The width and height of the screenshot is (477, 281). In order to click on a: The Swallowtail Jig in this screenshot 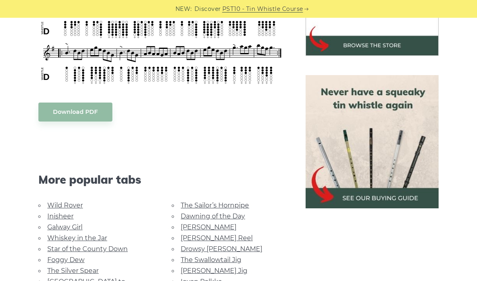, I will do `click(211, 260)`.